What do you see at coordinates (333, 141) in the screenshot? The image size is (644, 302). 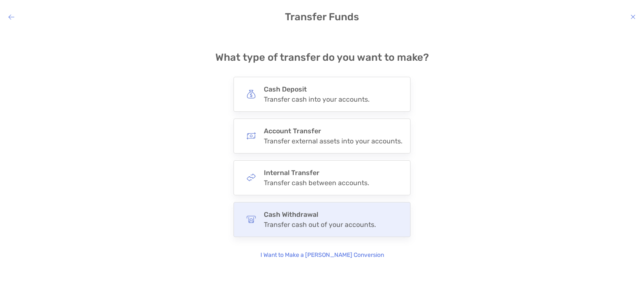 I see `div: Transfer external assets into your accounts.` at bounding box center [333, 141].